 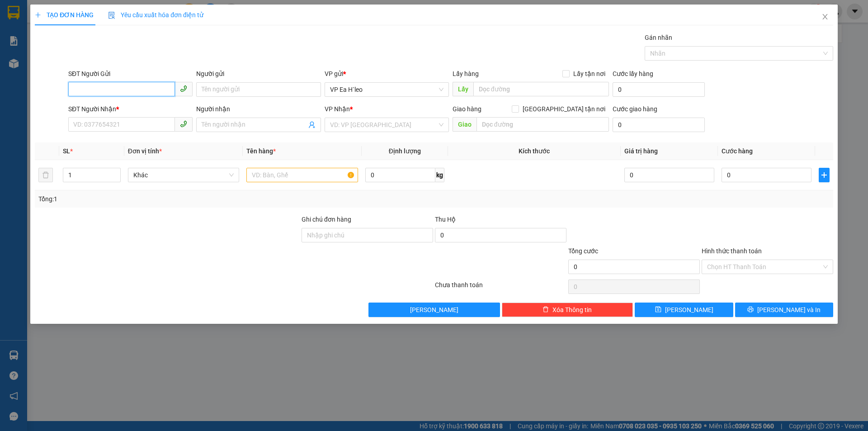 What do you see at coordinates (500, 288) in the screenshot?
I see `div: Chưa thanh toán` at bounding box center [500, 288].